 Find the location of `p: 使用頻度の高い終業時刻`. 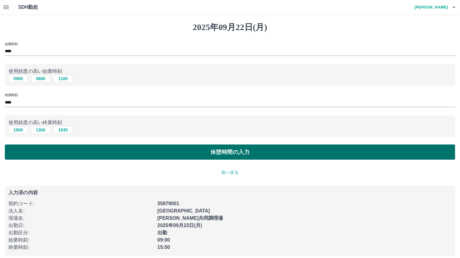

p: 使用頻度の高い終業時刻 is located at coordinates (230, 122).